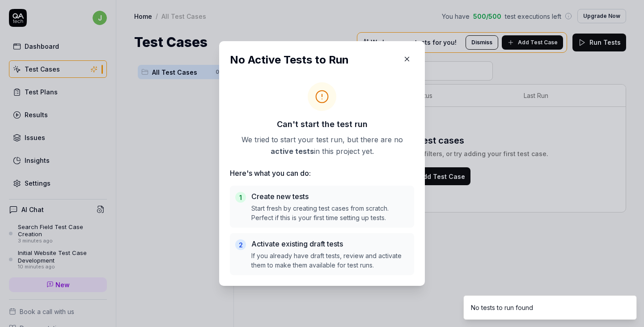 Image resolution: width=644 pixels, height=327 pixels. Describe the element at coordinates (292, 151) in the screenshot. I see `strong: active tests` at that location.